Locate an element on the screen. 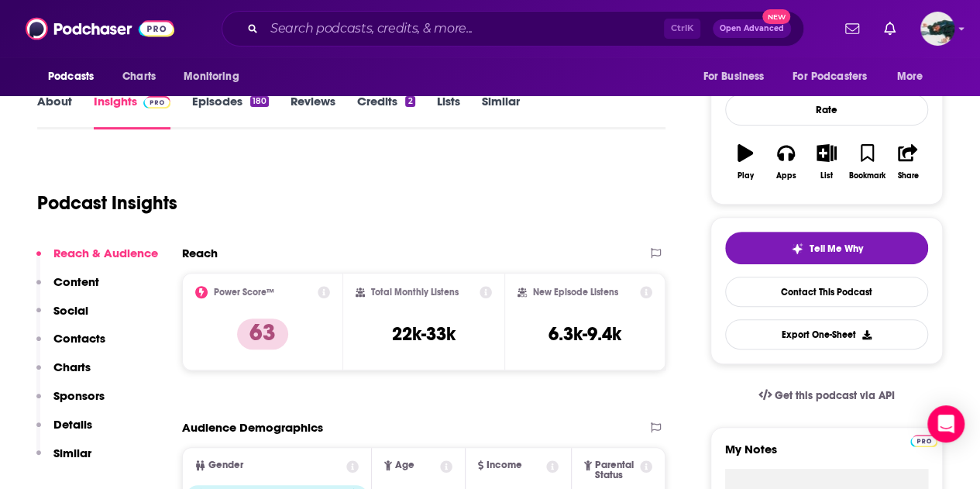  span: Income is located at coordinates (505, 465).